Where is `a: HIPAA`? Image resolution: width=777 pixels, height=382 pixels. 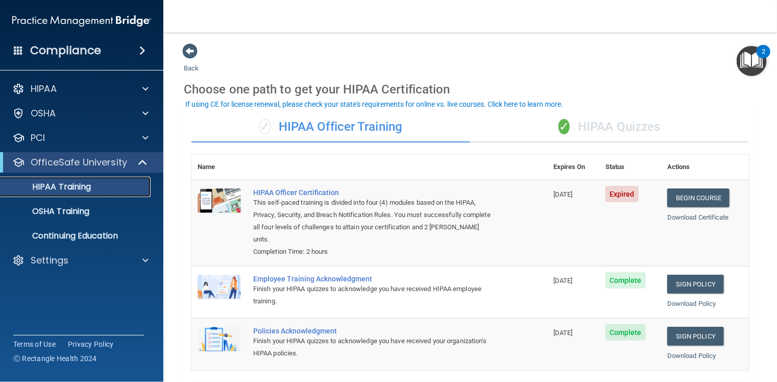
a: HIPAA is located at coordinates (80, 89).